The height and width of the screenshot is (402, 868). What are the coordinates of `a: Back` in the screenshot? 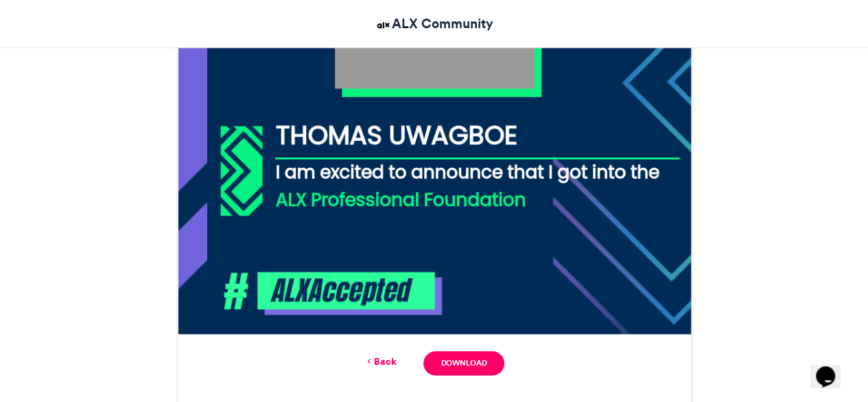 It's located at (379, 361).